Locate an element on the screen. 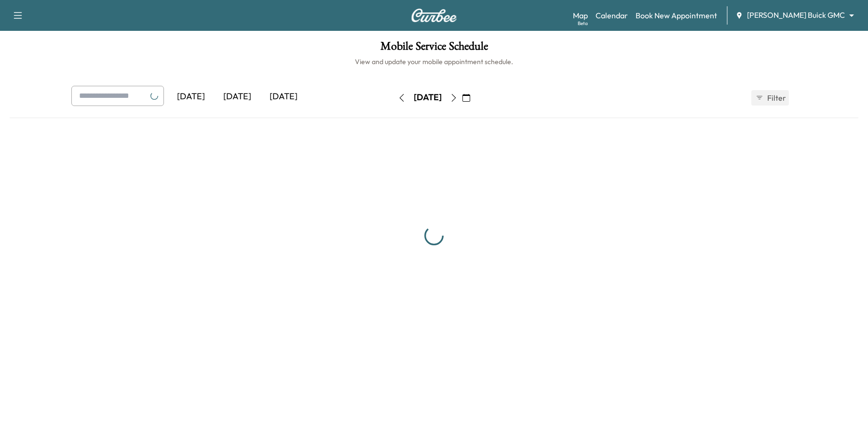 The image size is (868, 440). a: Calendar is located at coordinates (611, 16).